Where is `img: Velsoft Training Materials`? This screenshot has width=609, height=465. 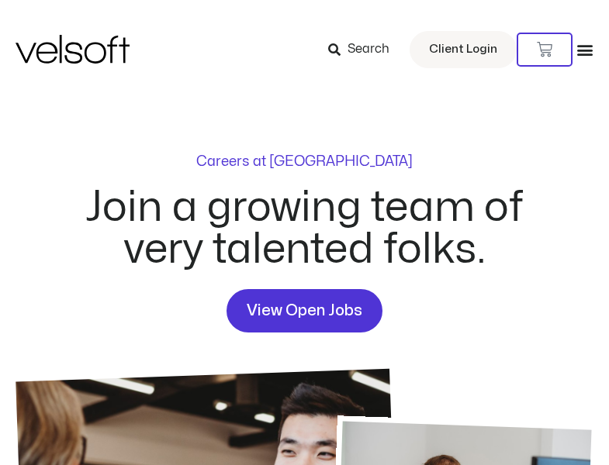
img: Velsoft Training Materials is located at coordinates (72, 49).